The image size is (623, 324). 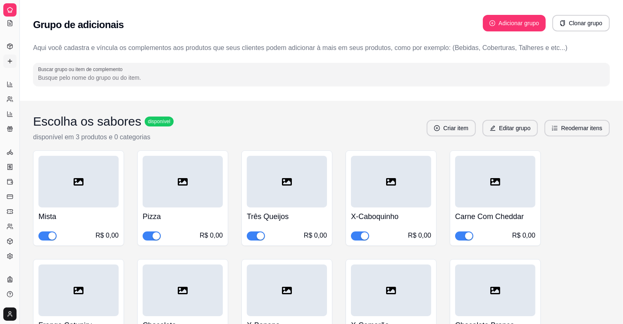 What do you see at coordinates (82, 69) in the screenshot?
I see `label: Buscar grupo ou item de complemento` at bounding box center [82, 69].